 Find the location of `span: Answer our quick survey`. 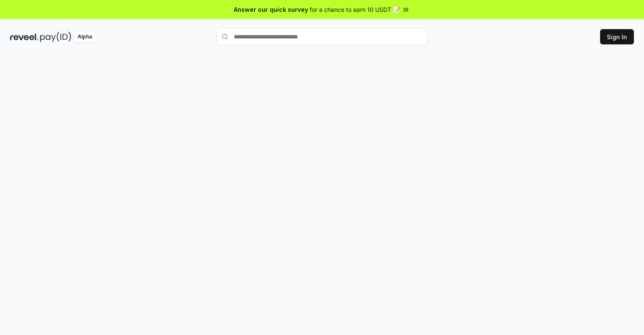

span: Answer our quick survey is located at coordinates (271, 9).